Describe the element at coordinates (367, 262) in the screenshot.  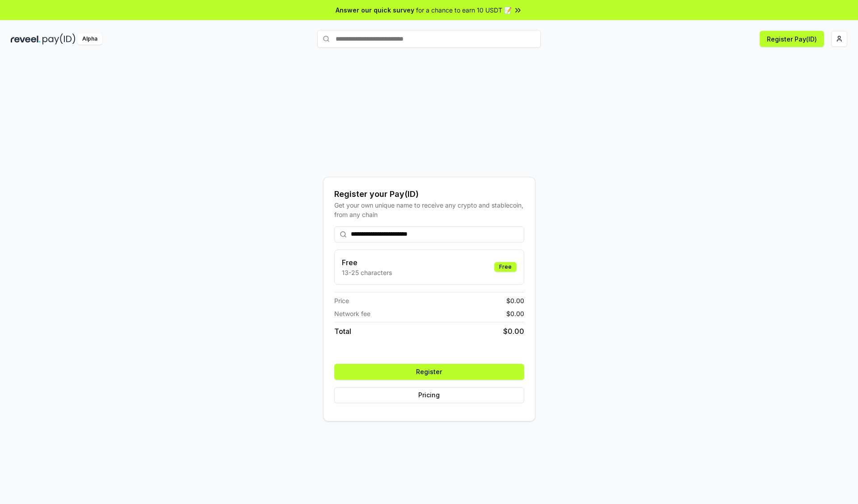
I see `h3: Free` at that location.